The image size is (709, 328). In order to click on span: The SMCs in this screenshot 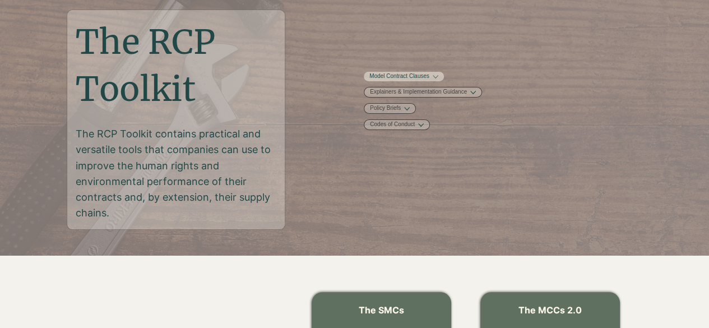, I will do `click(381, 310)`.